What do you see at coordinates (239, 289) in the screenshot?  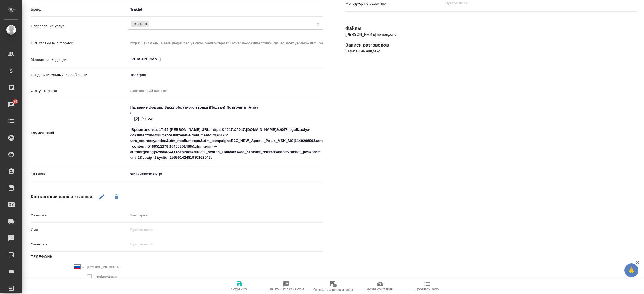 I see `span: Сохранить` at bounding box center [239, 289].